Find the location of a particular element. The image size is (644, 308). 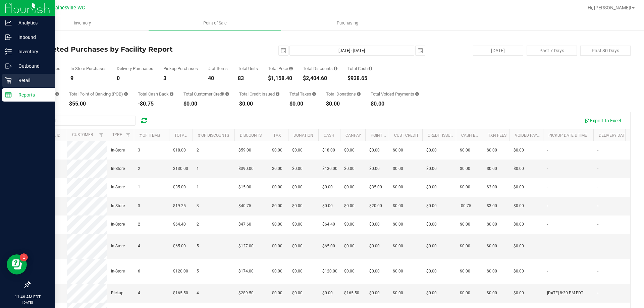

i: Sum of all round-up-to-next-dollar total price adjustments for all purchases in the date range. is located at coordinates (358, 94).